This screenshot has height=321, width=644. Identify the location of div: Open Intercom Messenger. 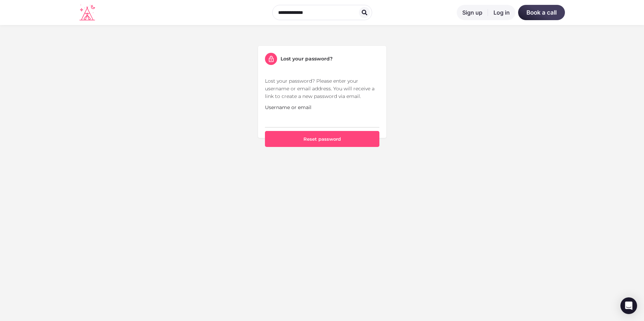
(629, 306).